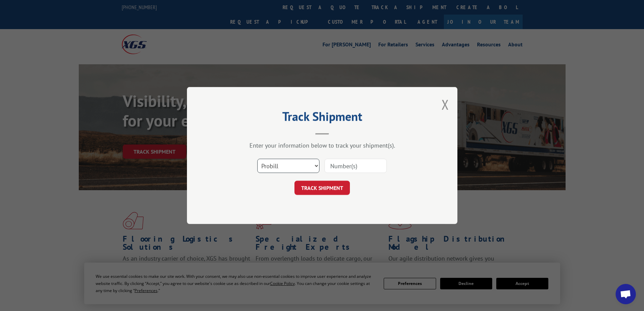 Image resolution: width=644 pixels, height=311 pixels. I want to click on div: Enter your information below to track your shipment(s)., so click(322, 145).